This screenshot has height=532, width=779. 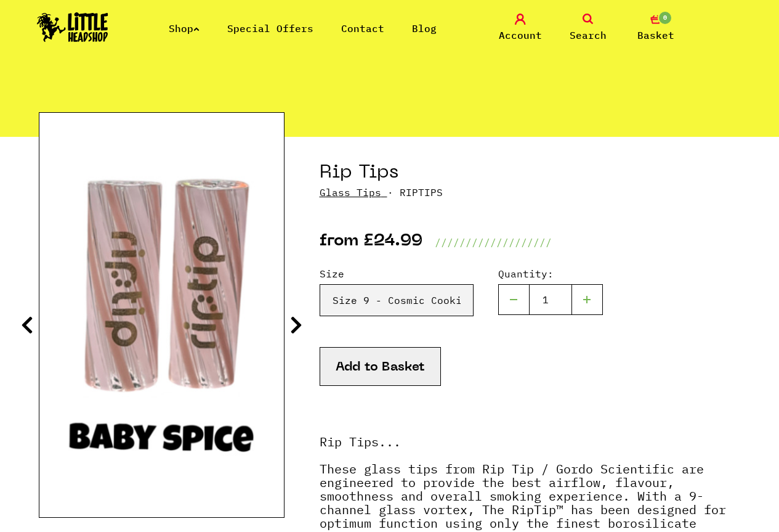 I want to click on p: from £24.99, so click(x=371, y=243).